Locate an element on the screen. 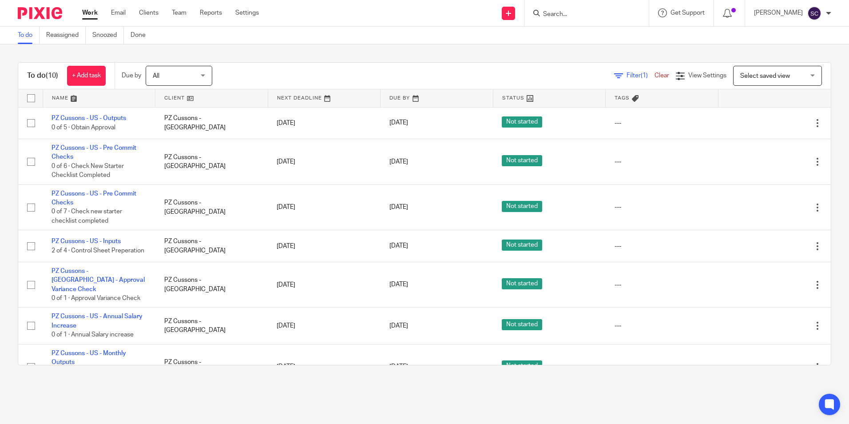 The image size is (849, 424). span: 0 of 7 · Check new starter checklist completed is located at coordinates (87, 216).